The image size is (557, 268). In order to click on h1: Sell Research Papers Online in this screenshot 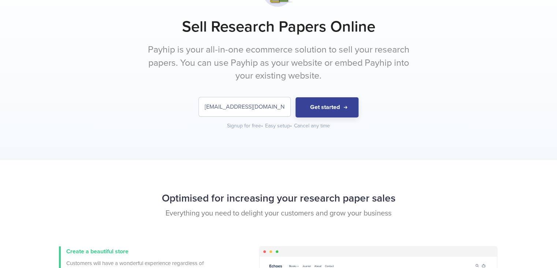, I will do `click(279, 27)`.